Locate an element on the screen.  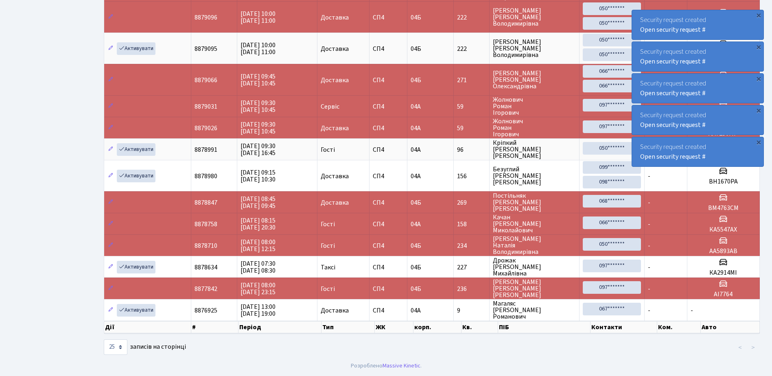
h5: КА2914МІ is located at coordinates (723, 273).